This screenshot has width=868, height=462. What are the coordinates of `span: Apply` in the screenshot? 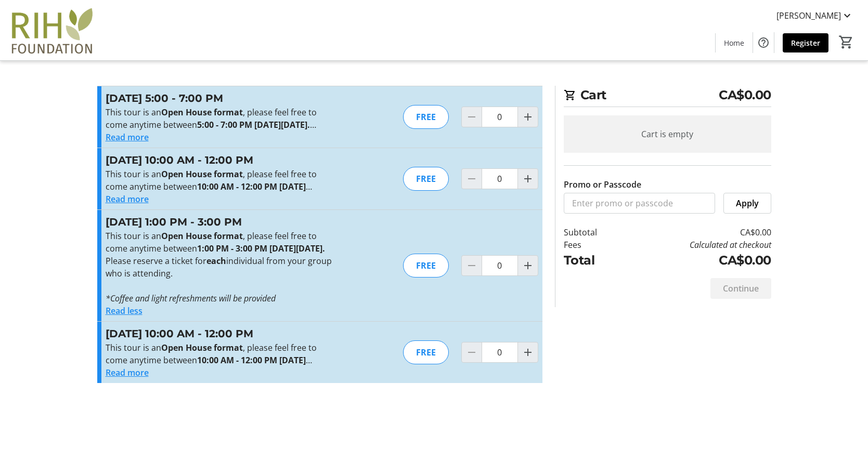 It's located at (747, 203).